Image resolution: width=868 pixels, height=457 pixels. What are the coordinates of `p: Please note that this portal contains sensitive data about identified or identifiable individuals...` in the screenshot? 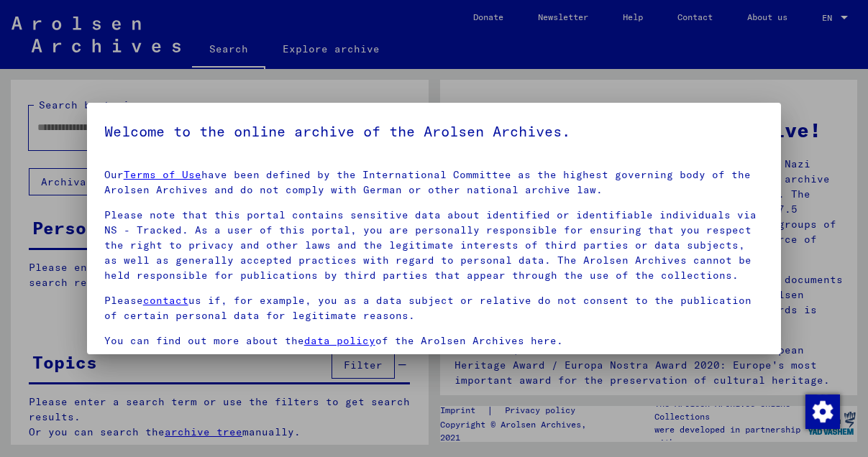 It's located at (434, 245).